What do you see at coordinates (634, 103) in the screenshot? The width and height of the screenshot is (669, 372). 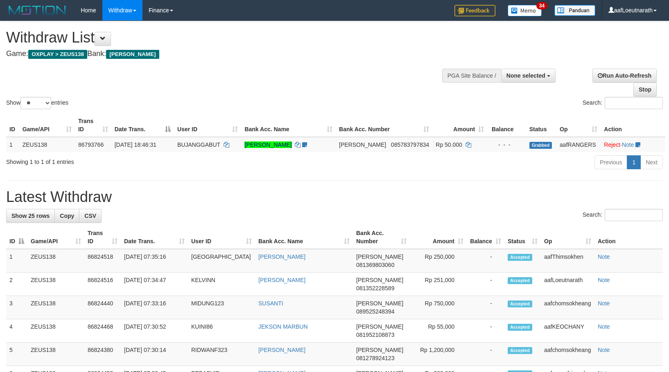 I see `input: Search:` at bounding box center [634, 103].